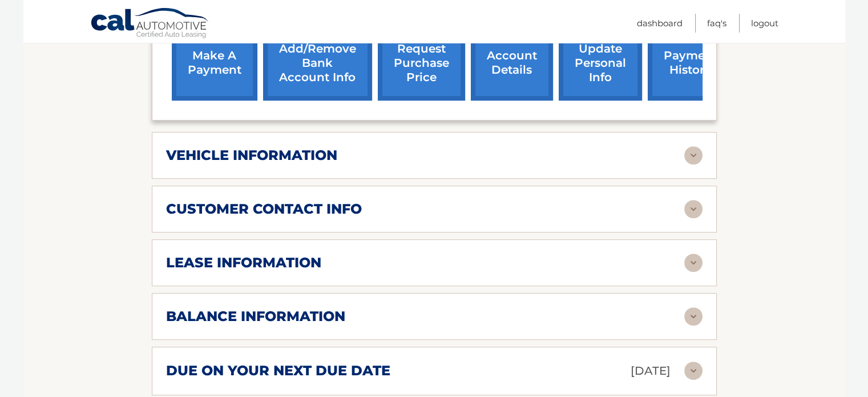  I want to click on a: Logout, so click(765, 23).